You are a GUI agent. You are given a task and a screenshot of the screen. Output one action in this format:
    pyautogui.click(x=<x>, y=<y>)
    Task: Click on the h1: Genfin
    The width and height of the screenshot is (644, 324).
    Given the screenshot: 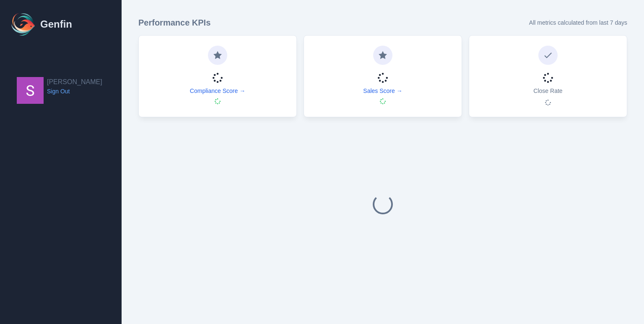 What is the action you would take?
    pyautogui.click(x=56, y=24)
    